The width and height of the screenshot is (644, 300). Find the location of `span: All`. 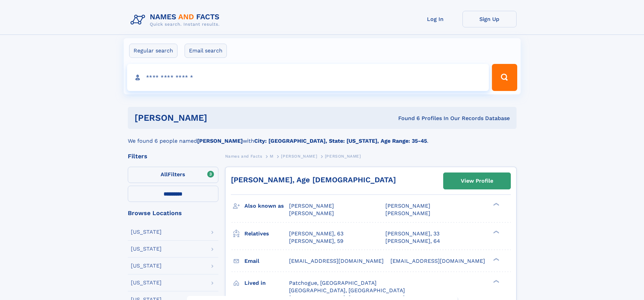

span: All is located at coordinates (164, 174).